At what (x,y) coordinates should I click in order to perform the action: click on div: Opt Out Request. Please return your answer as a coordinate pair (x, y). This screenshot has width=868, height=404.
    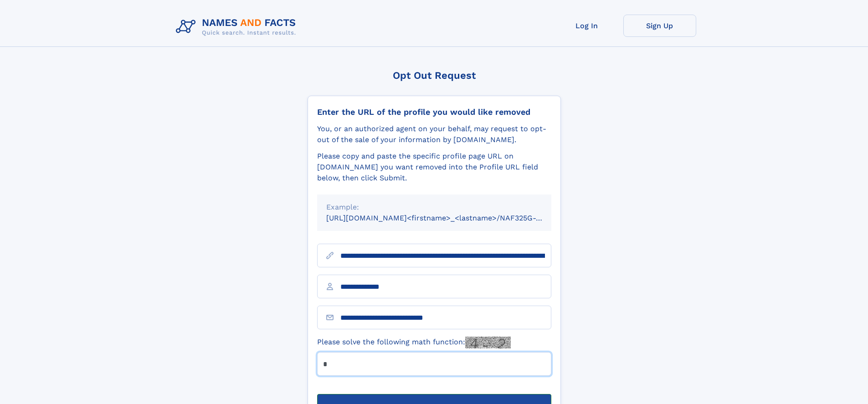
    Looking at the image, I should click on (434, 76).